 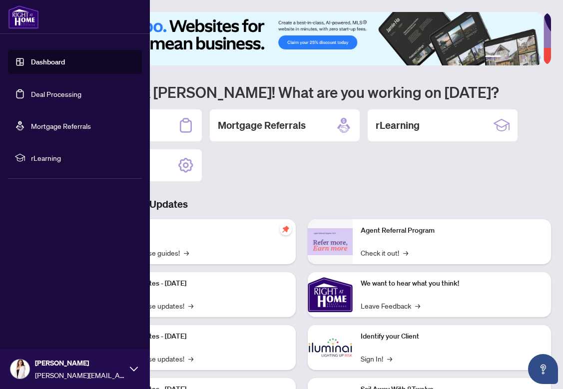 What do you see at coordinates (397, 125) in the screenshot?
I see `h2: rLearning` at bounding box center [397, 125].